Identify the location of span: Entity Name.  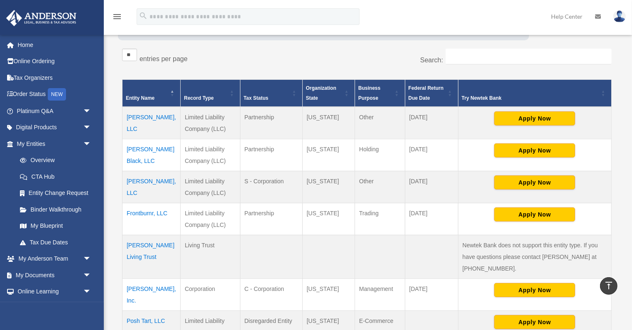
(140, 98).